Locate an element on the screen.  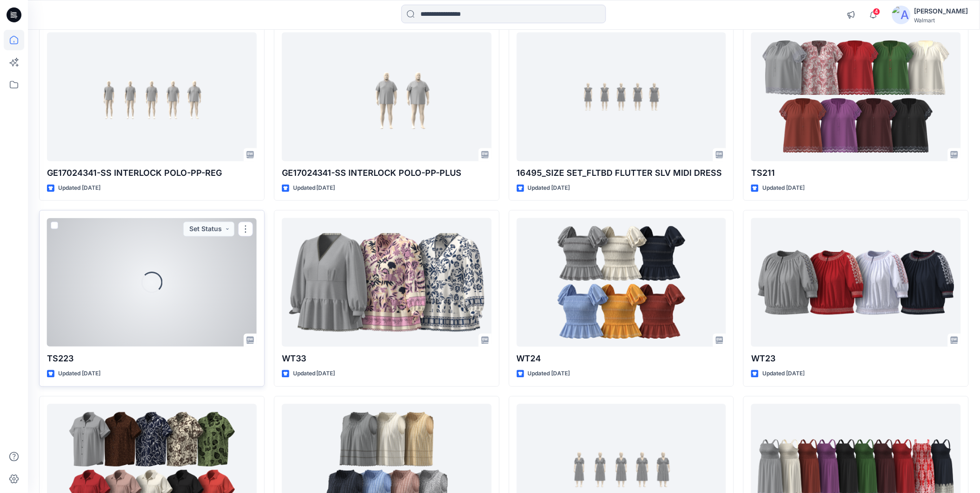
a: WT33 is located at coordinates (386, 282).